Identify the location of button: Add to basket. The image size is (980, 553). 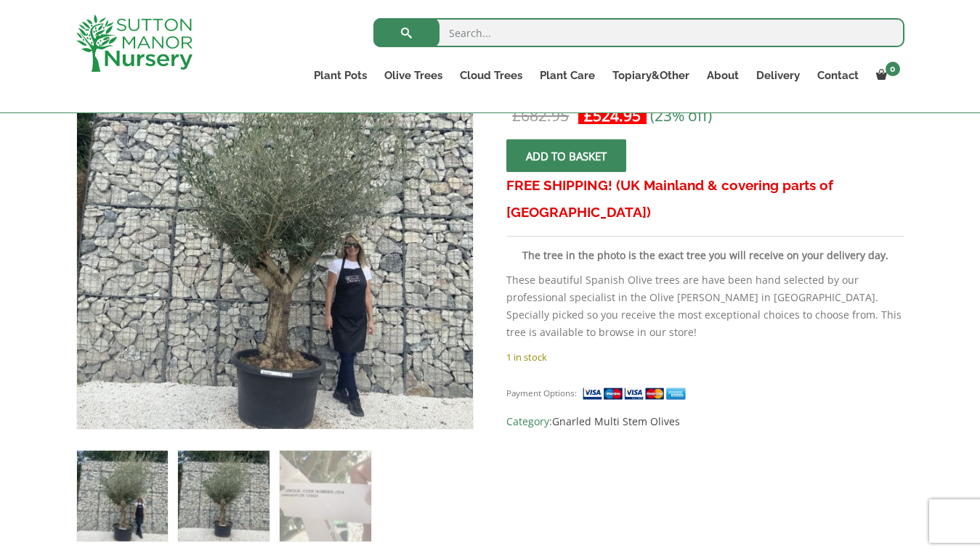
(566, 155).